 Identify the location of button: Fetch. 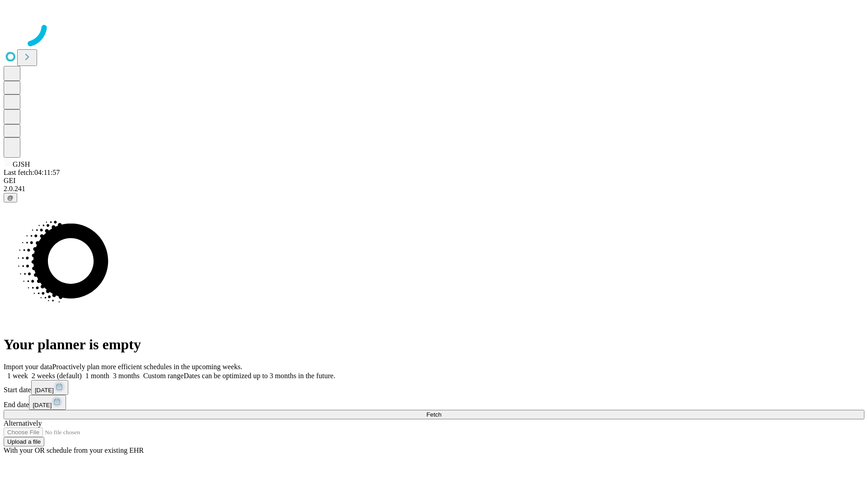
(434, 415).